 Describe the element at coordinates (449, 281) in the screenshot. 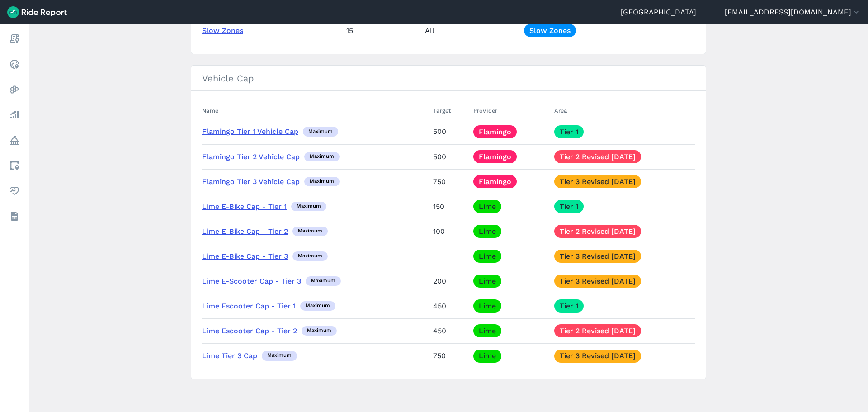

I see `td: 200` at that location.